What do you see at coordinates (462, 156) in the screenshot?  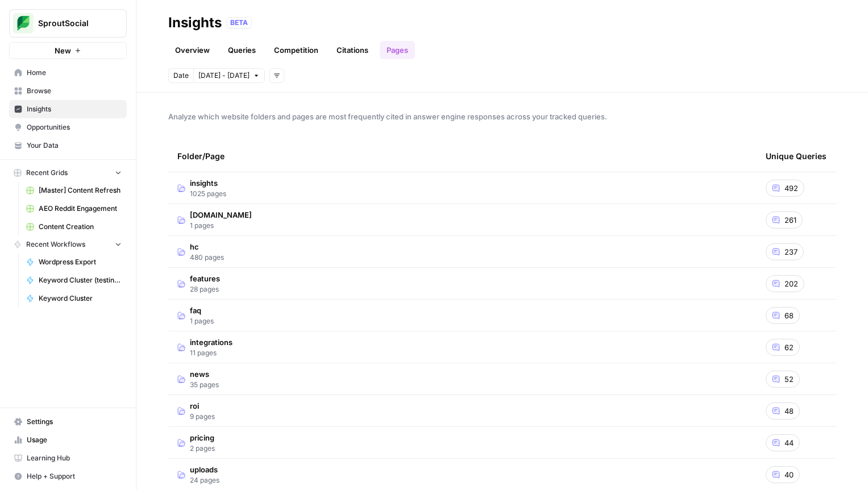 I see `div: Folder/Page` at bounding box center [462, 156].